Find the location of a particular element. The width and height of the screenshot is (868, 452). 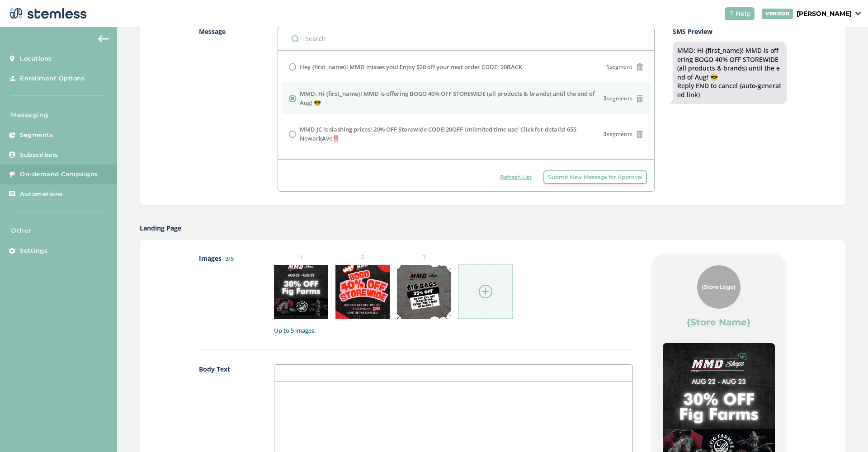

span: Settings is located at coordinates (34, 251).